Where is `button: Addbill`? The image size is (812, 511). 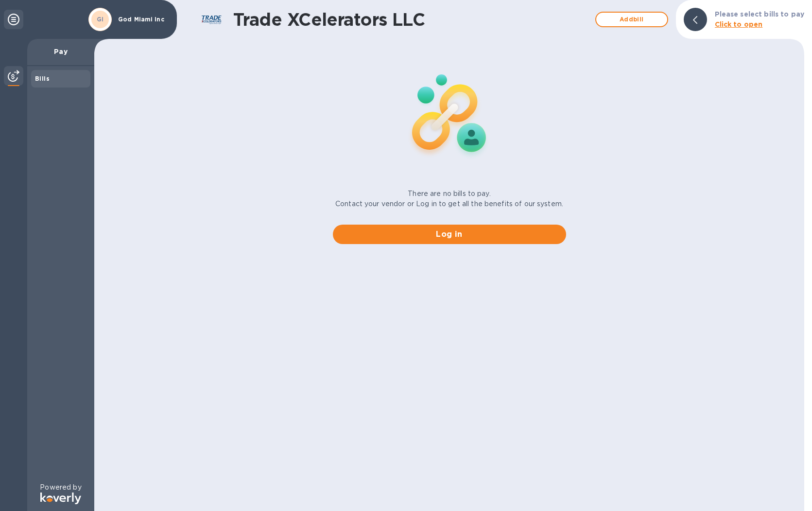 button: Addbill is located at coordinates (632, 19).